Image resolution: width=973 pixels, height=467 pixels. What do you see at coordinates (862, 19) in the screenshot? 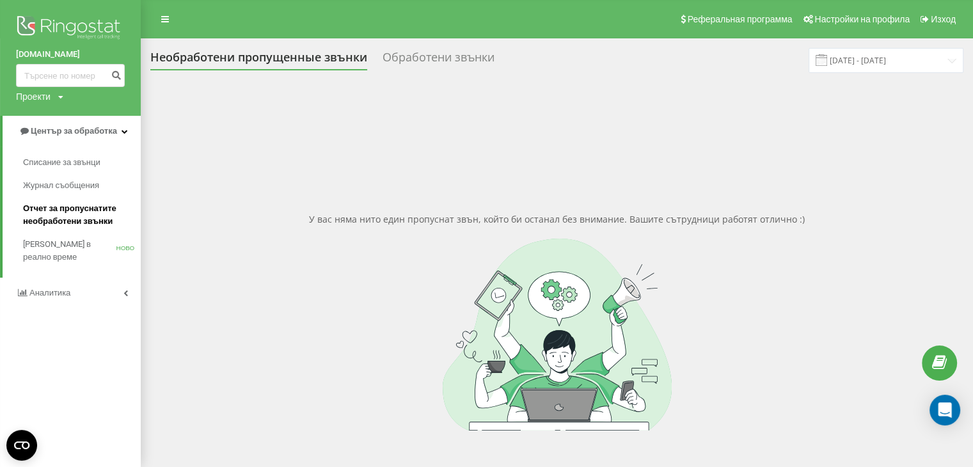
I see `font: Настройки на профила` at bounding box center [862, 19].